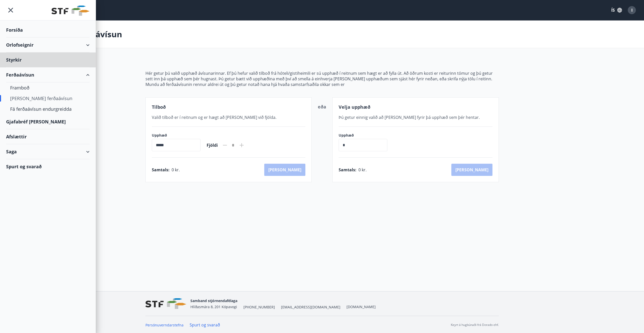 This screenshot has height=333, width=644. What do you see at coordinates (213, 145) in the screenshot?
I see `span: Fjöldi` at bounding box center [213, 145].